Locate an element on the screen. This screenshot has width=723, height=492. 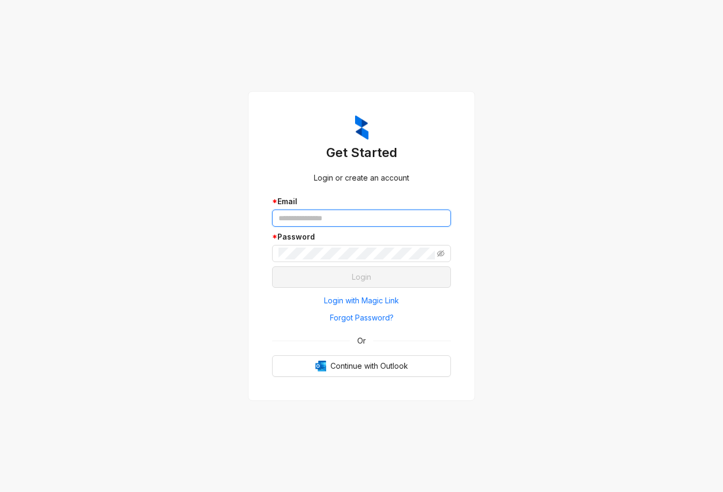
span: eye-invisible is located at coordinates (441, 253).